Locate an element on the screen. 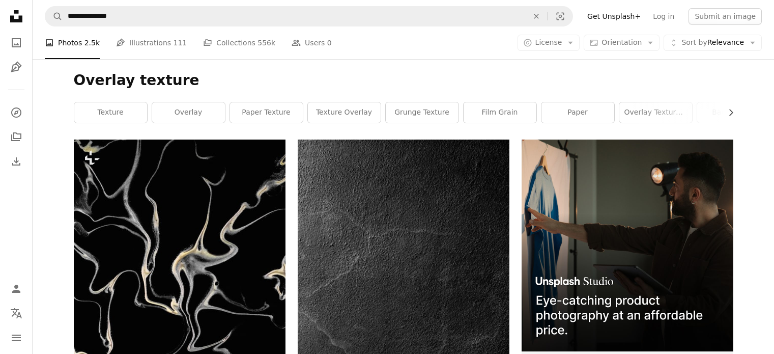  button: Orientation is located at coordinates (621, 43).